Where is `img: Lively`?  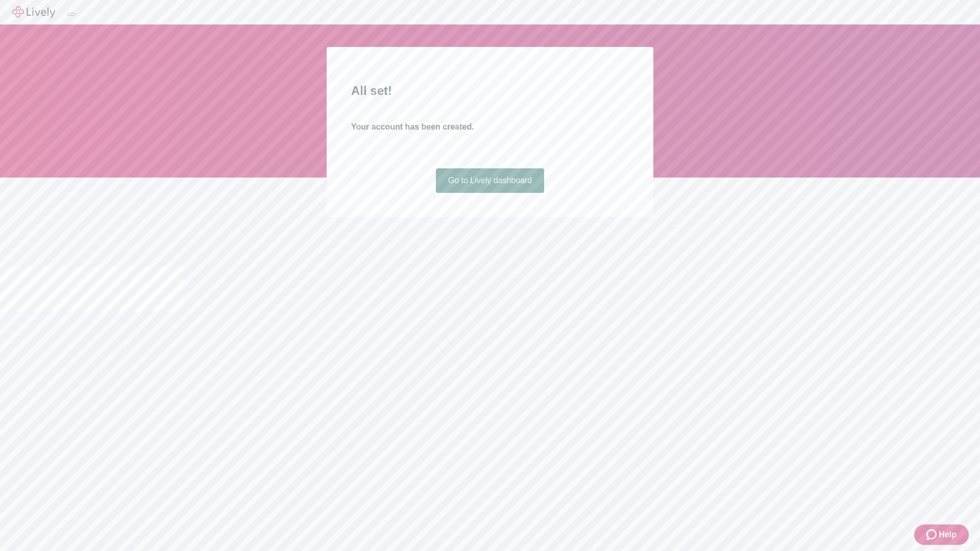 img: Lively is located at coordinates (33, 12).